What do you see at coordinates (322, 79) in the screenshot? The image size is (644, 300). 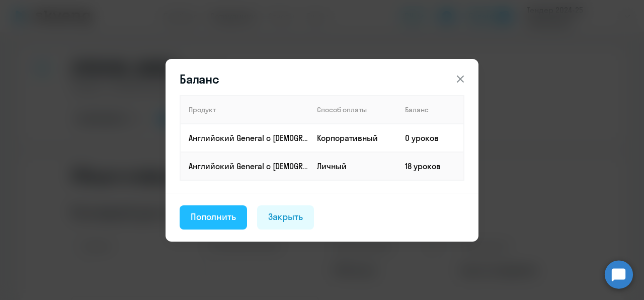 I see `header: Баланс` at bounding box center [322, 79].